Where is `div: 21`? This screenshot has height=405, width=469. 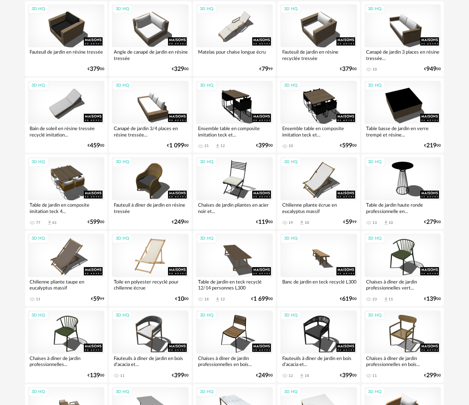
div: 21 is located at coordinates (207, 146).